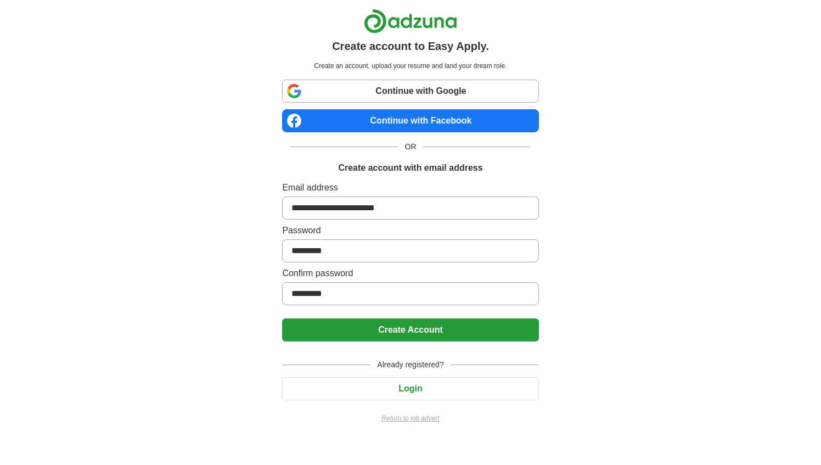 This screenshot has width=821, height=465. What do you see at coordinates (410, 364) in the screenshot?
I see `span: Already registered?` at bounding box center [410, 364].